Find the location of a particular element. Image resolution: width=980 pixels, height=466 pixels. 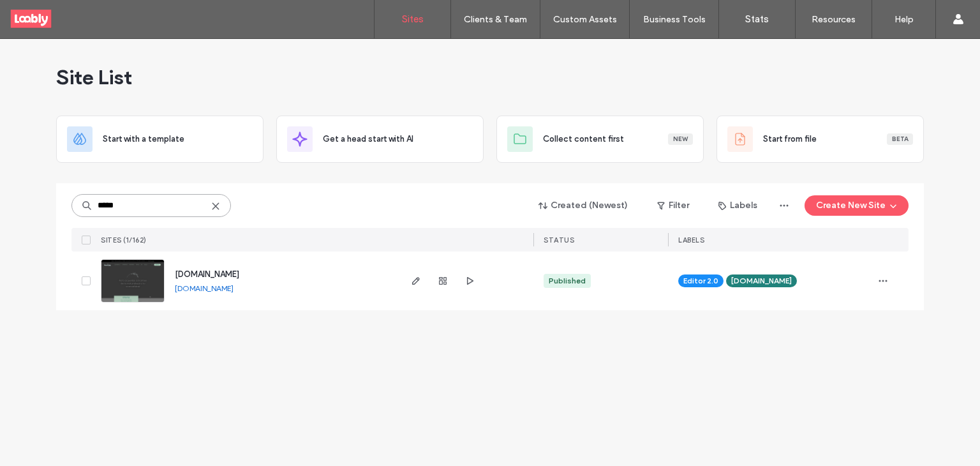

label: Stats is located at coordinates (757, 19).